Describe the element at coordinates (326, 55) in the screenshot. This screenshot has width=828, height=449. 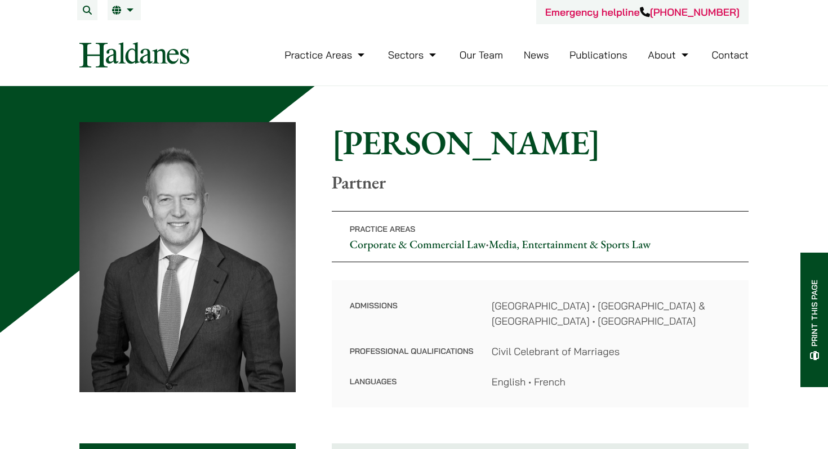
I see `a: Practice Areas` at that location.